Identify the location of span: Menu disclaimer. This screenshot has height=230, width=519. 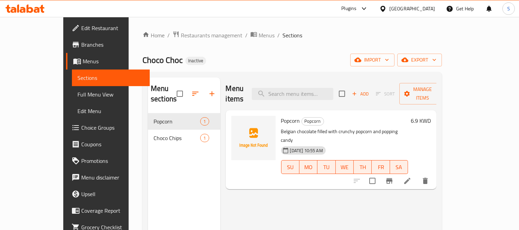
(113, 177).